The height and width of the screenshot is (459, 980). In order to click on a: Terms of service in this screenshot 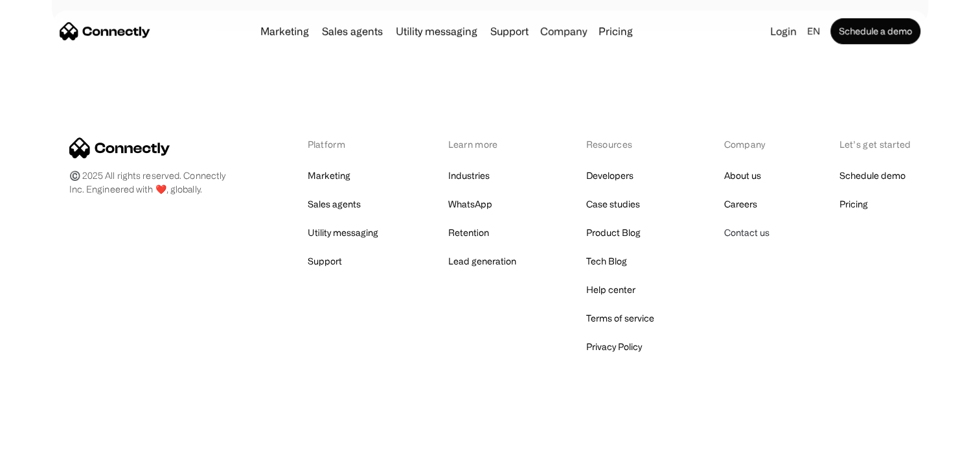, I will do `click(620, 318)`.